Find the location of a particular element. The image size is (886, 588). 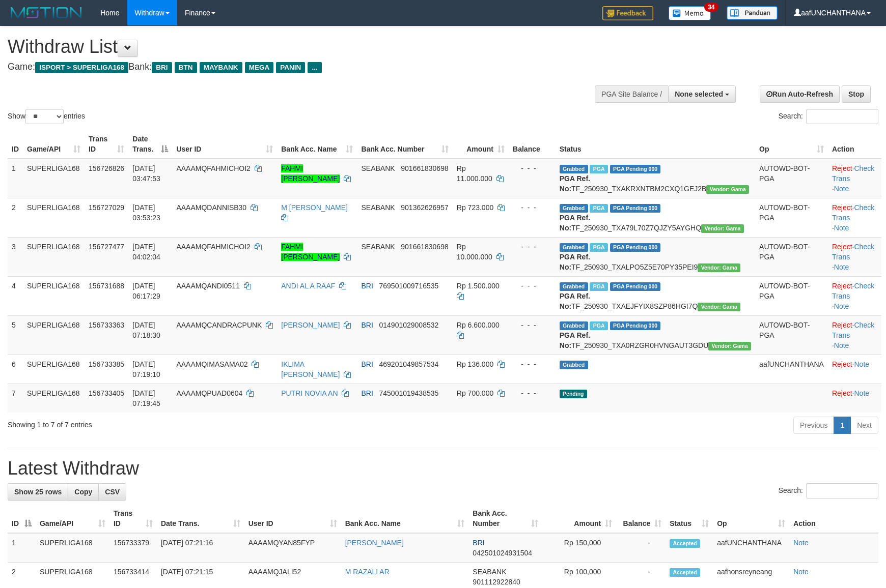

span: 156733363 is located at coordinates (106, 325).